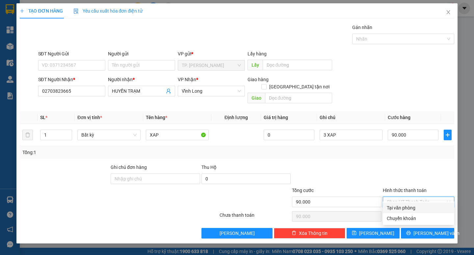 Image resolution: width=474 pixels, height=255 pixels. Describe the element at coordinates (142, 54) in the screenshot. I see `div: Người gửi` at that location.